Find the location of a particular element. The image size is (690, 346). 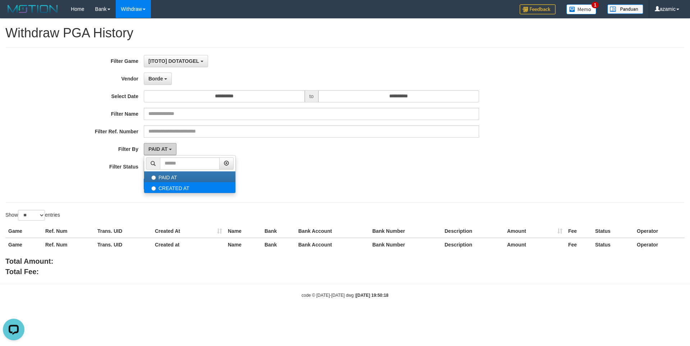

th: Created at is located at coordinates (188, 244).